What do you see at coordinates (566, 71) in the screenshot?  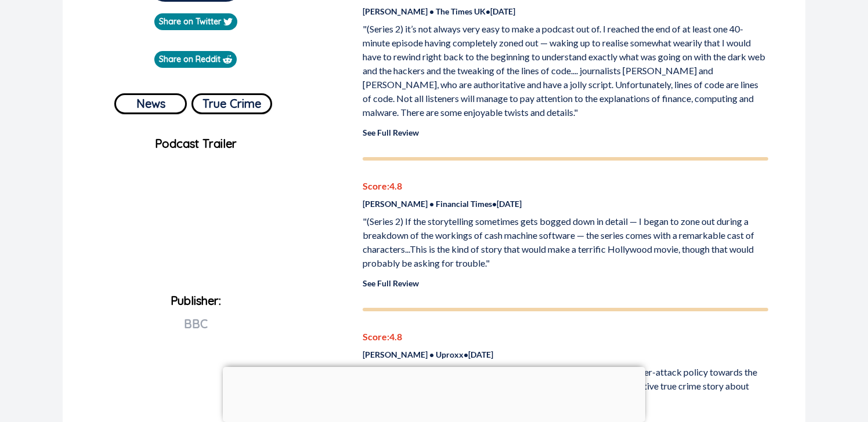 I see `p: "(Series 2) it’s not always very easy to make a podcast out of. I reached the end of at least one...` at bounding box center [566, 71].